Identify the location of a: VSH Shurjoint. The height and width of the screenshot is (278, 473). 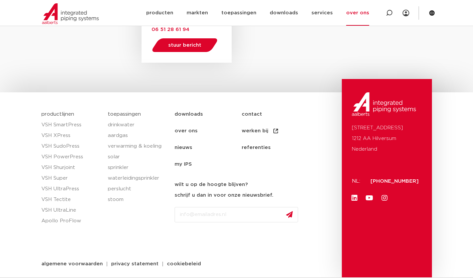
(71, 168).